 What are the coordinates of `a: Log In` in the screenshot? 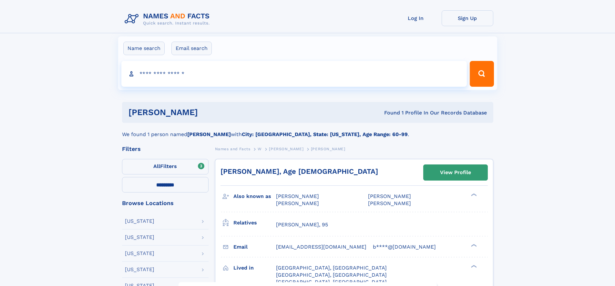 It's located at (416, 18).